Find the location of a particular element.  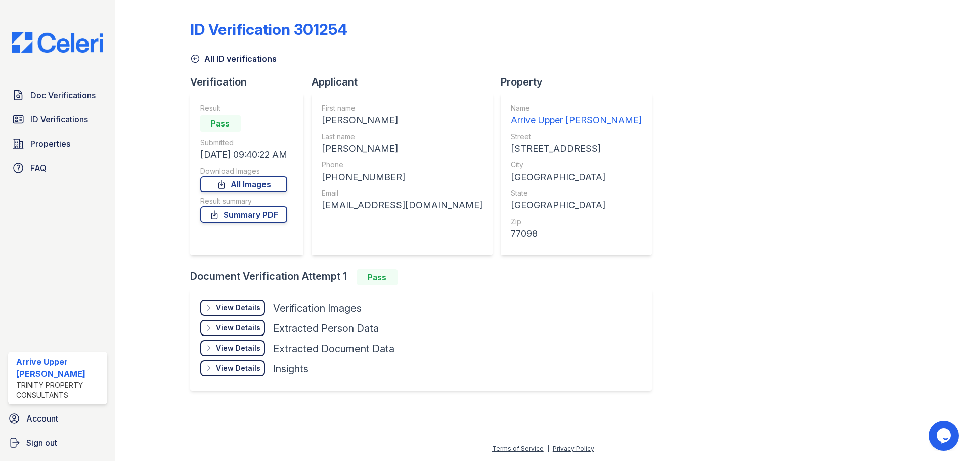

div: Zip is located at coordinates (576, 222).